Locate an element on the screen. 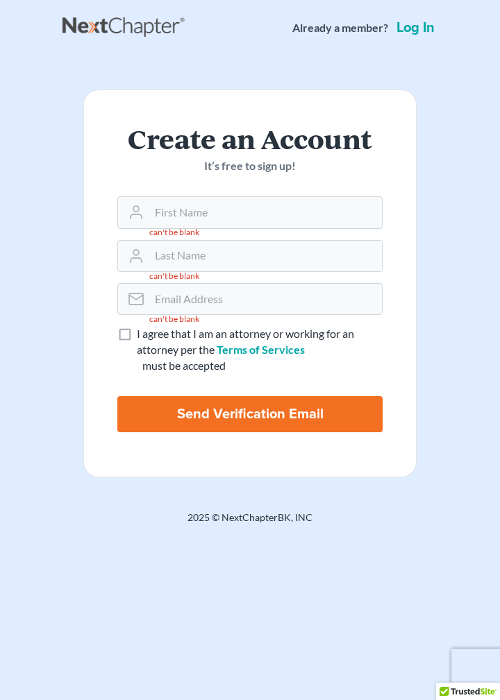 The width and height of the screenshot is (500, 700). p: It’s free to sign up! is located at coordinates (250, 166).